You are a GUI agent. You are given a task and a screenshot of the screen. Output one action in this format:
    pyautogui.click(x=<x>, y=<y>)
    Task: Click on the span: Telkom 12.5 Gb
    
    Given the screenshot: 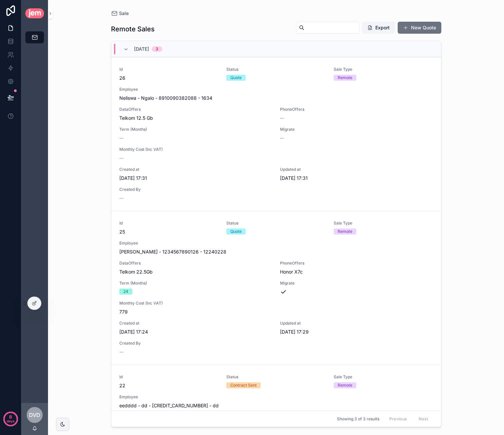 What is the action you would take?
    pyautogui.click(x=136, y=118)
    